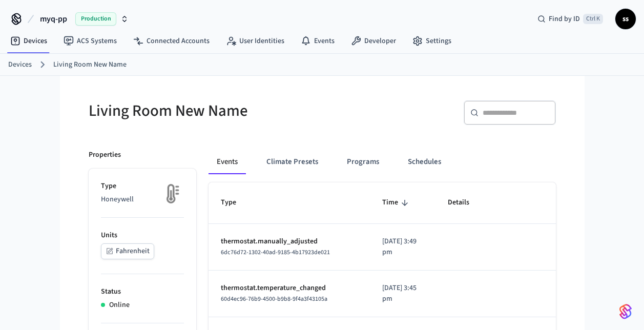  Describe the element at coordinates (289, 288) in the screenshot. I see `p: thermostat.temperature_changed` at that location.